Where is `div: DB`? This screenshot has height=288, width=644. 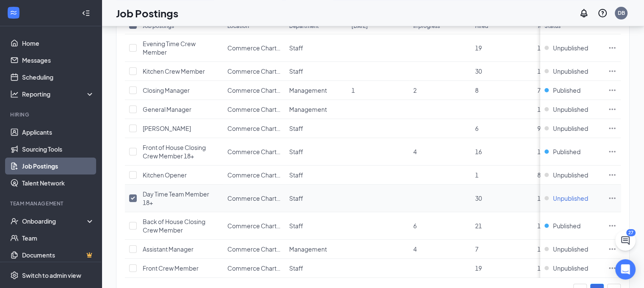 div: DB is located at coordinates (621, 13).